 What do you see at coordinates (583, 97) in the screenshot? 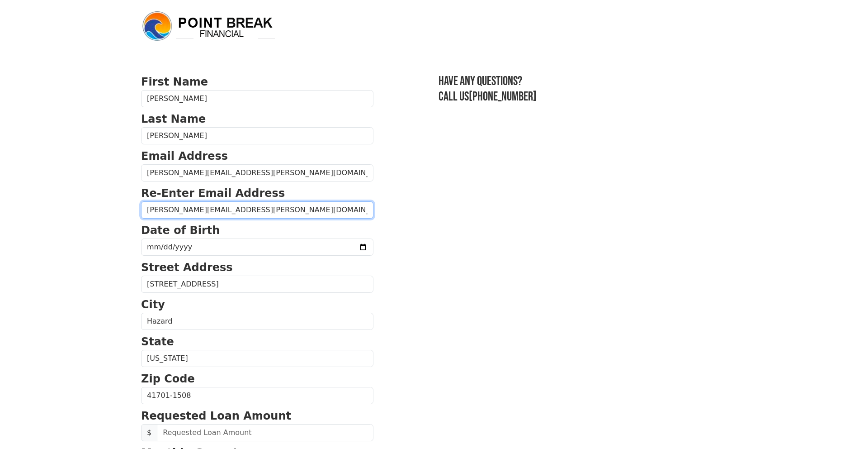
I see `h3: Call us` at bounding box center [583, 97].